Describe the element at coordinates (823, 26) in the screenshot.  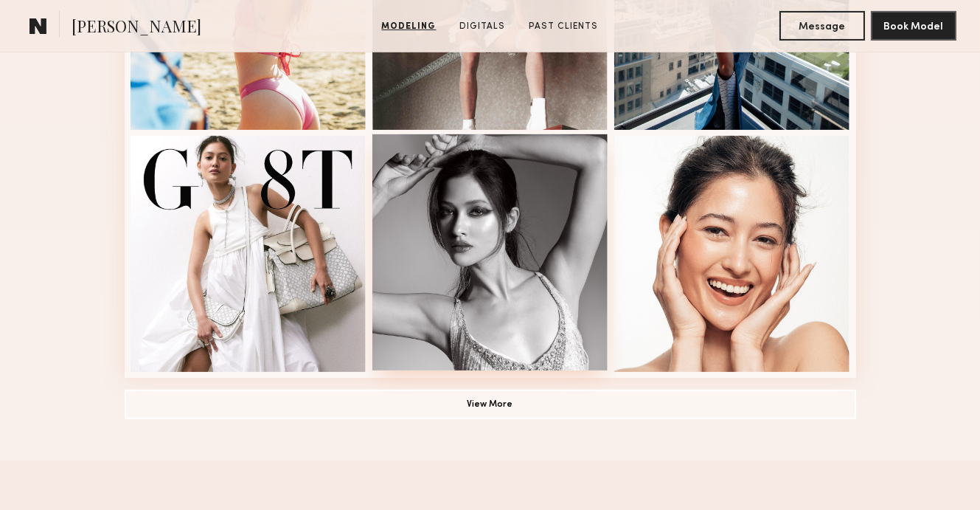
I see `button: Message` at that location.